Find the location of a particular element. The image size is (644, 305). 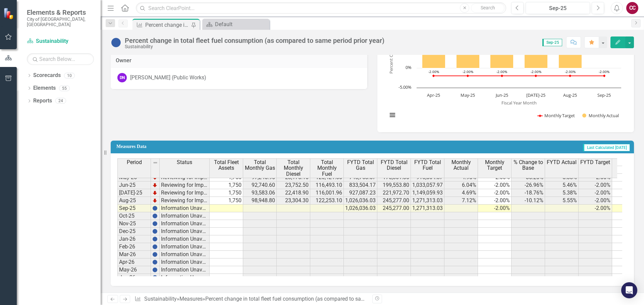

path: Aug-25, -2. Monthly Target. is located at coordinates (570, 76).